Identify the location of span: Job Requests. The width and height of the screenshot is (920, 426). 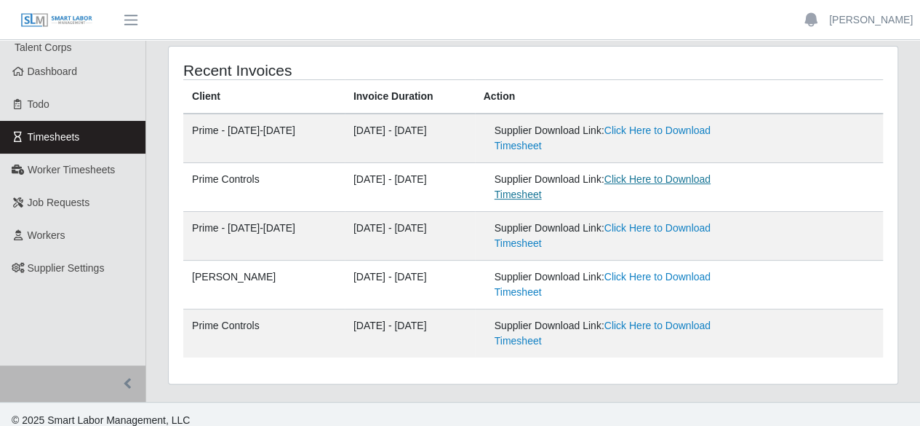
(59, 202).